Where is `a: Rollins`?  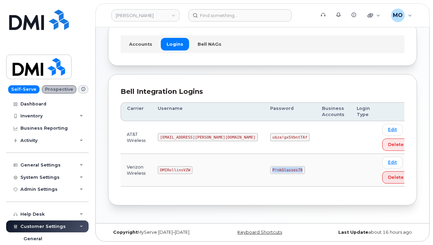 a: Rollins is located at coordinates (146, 15).